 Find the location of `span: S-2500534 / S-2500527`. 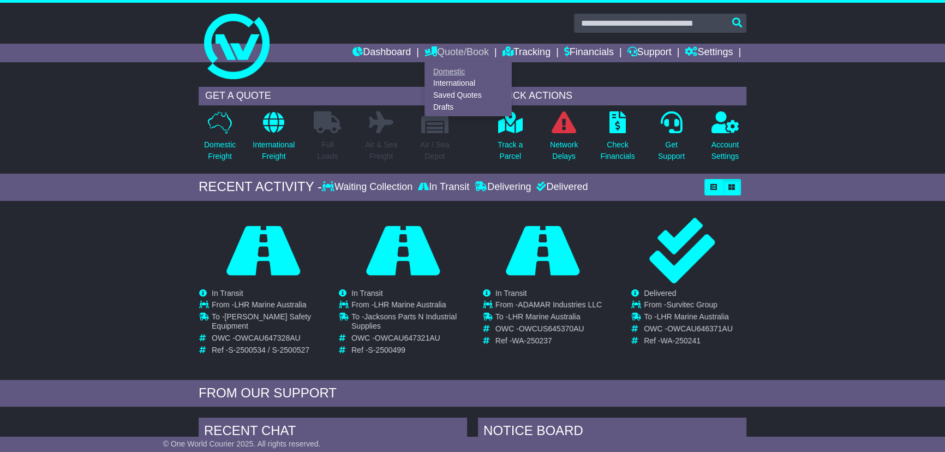

span: S-2500534 / S-2500527 is located at coordinates (269, 350).